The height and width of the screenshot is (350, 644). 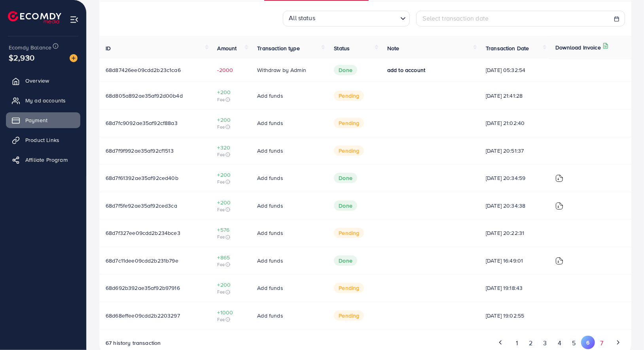 What do you see at coordinates (393, 48) in the screenshot?
I see `span: Note` at bounding box center [393, 48].